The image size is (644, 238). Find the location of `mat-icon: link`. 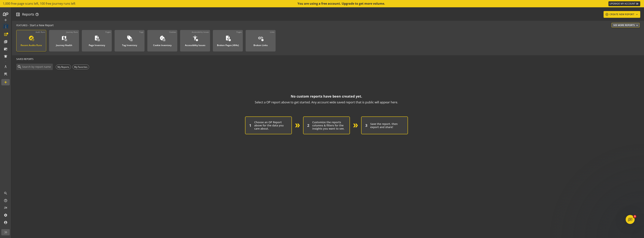

mat-icon: link is located at coordinates (260, 38).